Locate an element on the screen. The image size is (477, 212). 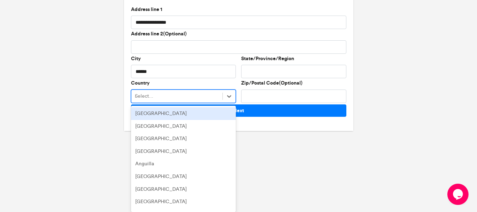
label: State/Province/Region is located at coordinates (268, 59).